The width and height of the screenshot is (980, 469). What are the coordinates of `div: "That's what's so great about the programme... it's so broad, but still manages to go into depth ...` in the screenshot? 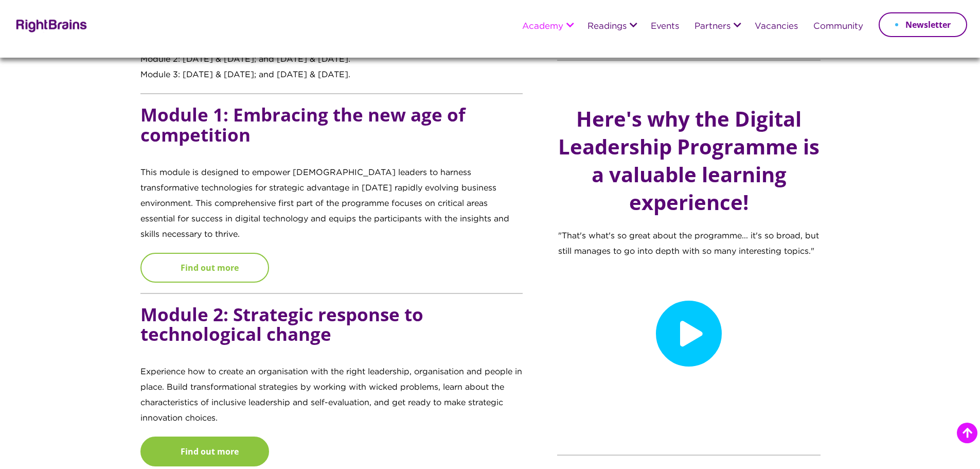 It's located at (689, 239).